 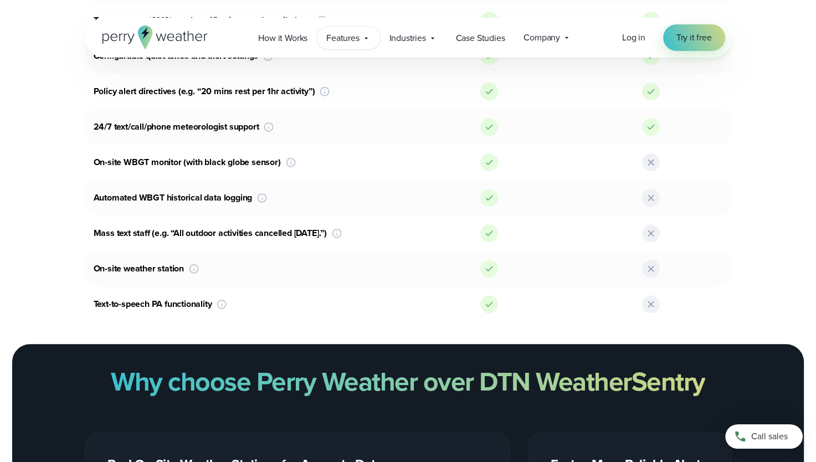 I want to click on div: Policy alert directives (e.g. “20 mins rest per 1hr activity”), so click(x=247, y=91).